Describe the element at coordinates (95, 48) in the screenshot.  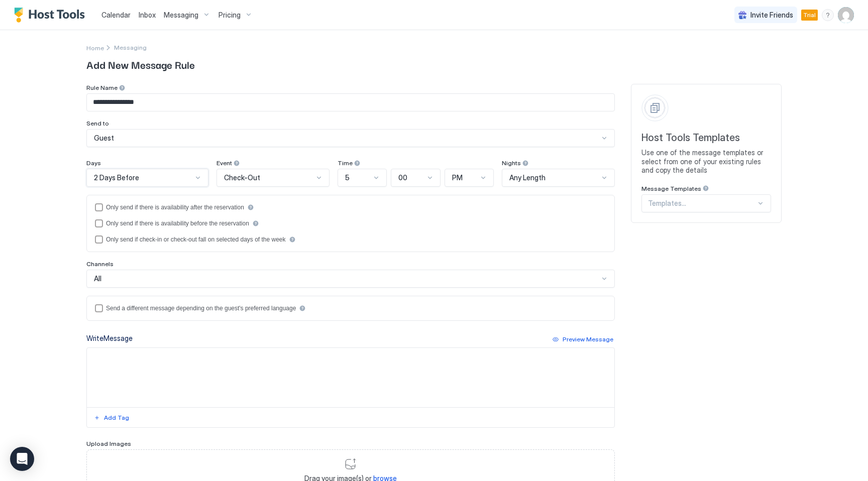
I see `span: Home` at that location.